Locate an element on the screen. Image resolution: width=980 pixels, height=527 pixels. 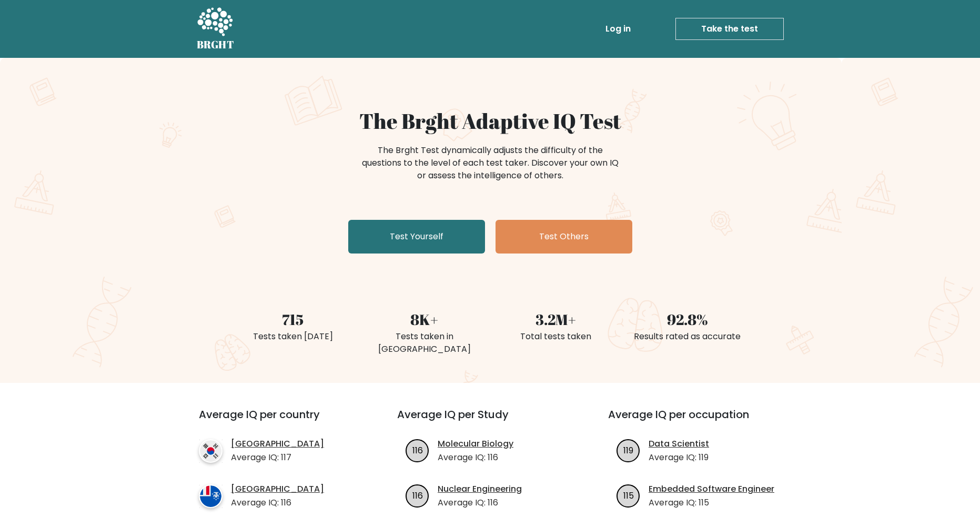
div: 715 is located at coordinates (293, 320).